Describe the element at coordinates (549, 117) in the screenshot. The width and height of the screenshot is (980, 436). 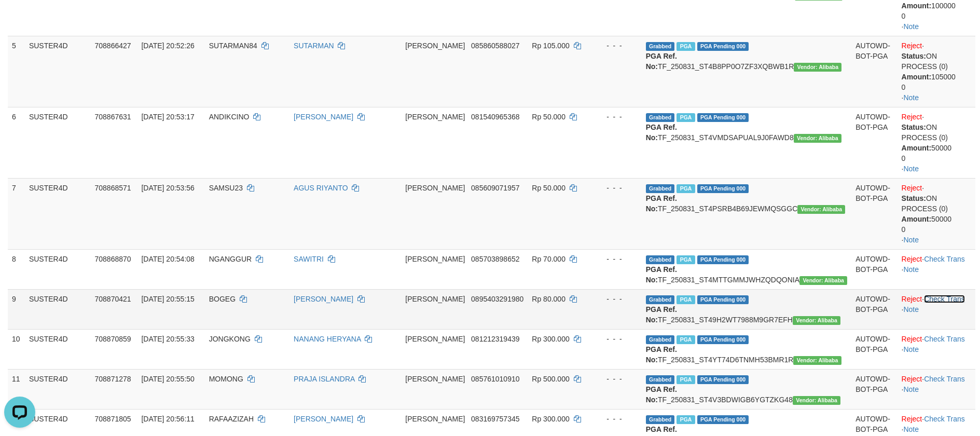
I see `span: Rp 50.000` at that location.